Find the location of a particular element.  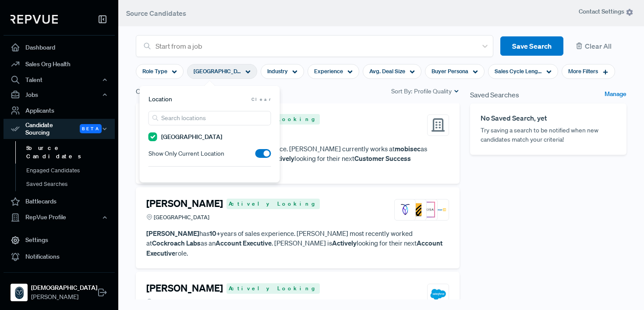

span: Buyer Persona is located at coordinates (450, 71).